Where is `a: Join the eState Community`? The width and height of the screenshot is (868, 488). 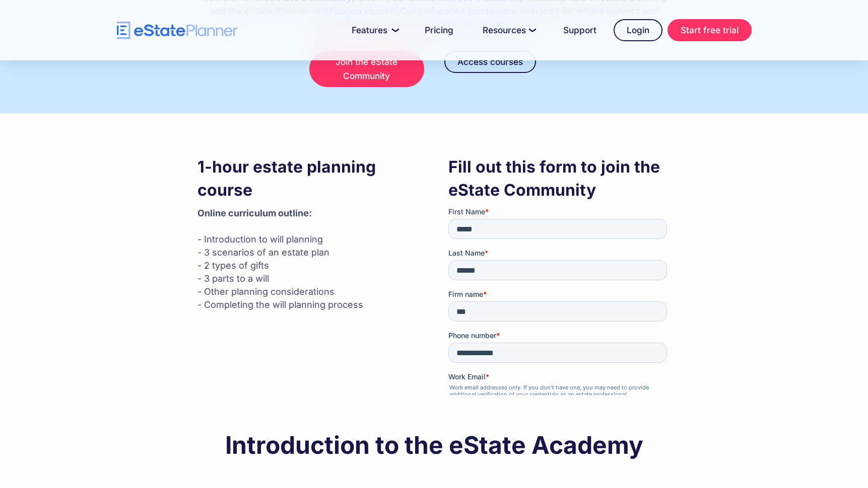
a: Join the eState Community is located at coordinates (367, 69).